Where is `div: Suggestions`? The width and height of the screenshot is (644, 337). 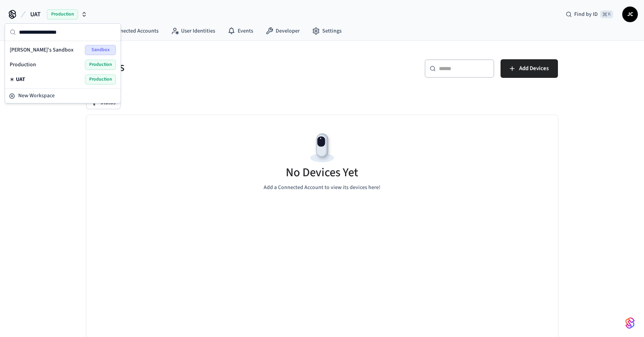 div: Suggestions is located at coordinates (63, 65).